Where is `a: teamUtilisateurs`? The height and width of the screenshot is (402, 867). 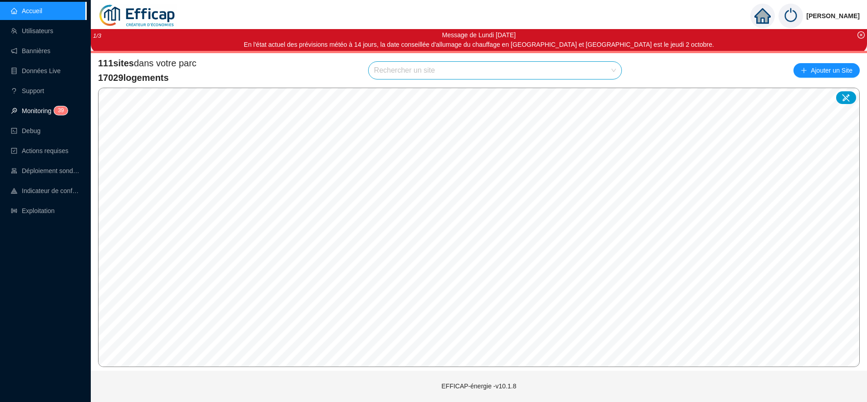
a: teamUtilisateurs is located at coordinates (32, 31).